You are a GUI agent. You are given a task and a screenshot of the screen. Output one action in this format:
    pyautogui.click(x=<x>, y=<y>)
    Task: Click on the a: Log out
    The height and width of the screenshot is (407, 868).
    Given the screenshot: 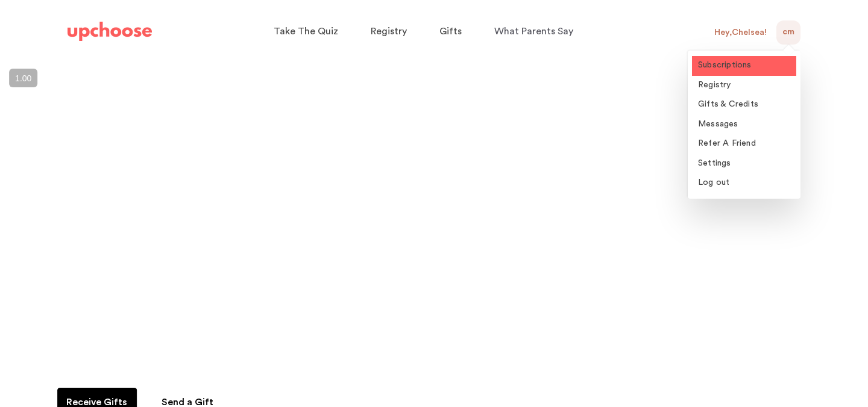 What is the action you would take?
    pyautogui.click(x=744, y=183)
    